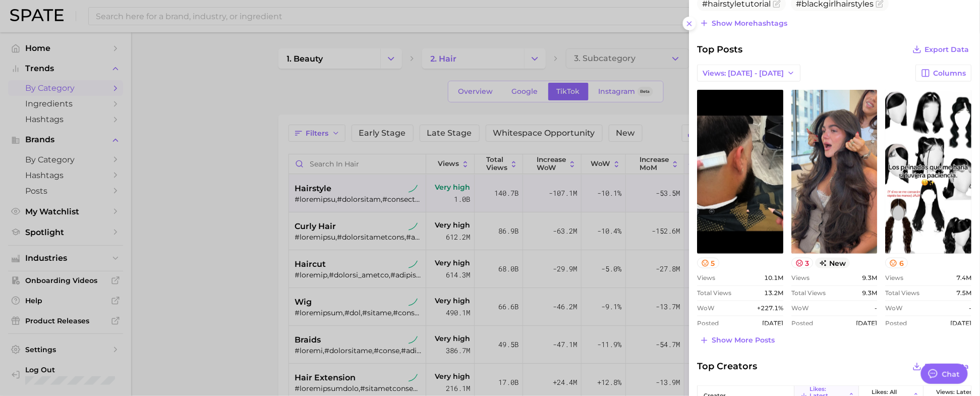  Describe the element at coordinates (964, 278) in the screenshot. I see `span: 7.4m` at that location.